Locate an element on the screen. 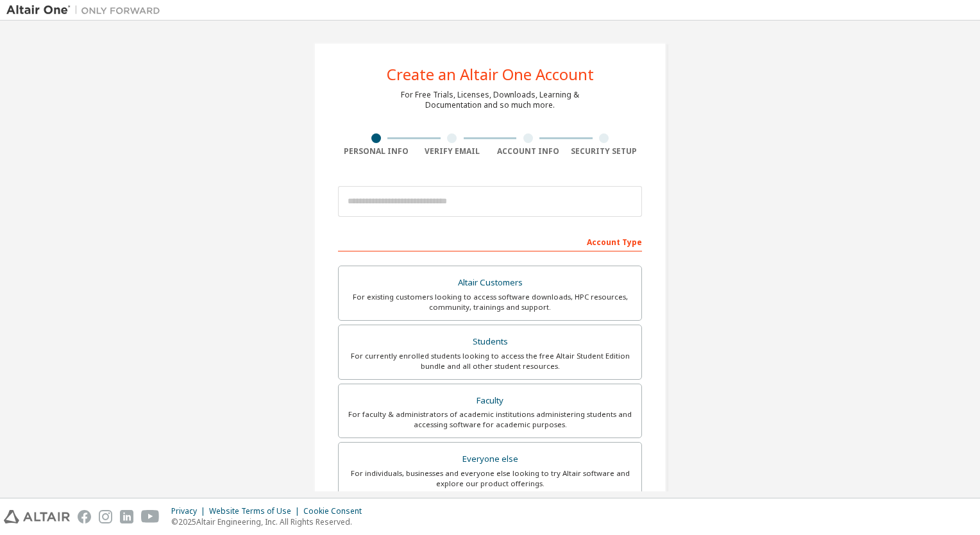 The width and height of the screenshot is (980, 535). div: Account Info is located at coordinates (528, 151).